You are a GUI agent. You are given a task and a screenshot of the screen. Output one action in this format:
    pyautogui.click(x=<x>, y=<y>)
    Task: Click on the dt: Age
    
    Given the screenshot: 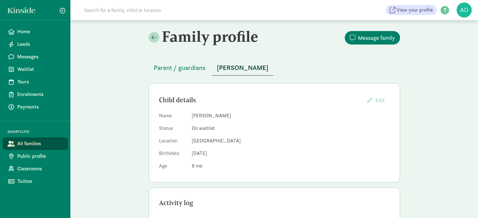 What is the action you would take?
    pyautogui.click(x=173, y=168)
    